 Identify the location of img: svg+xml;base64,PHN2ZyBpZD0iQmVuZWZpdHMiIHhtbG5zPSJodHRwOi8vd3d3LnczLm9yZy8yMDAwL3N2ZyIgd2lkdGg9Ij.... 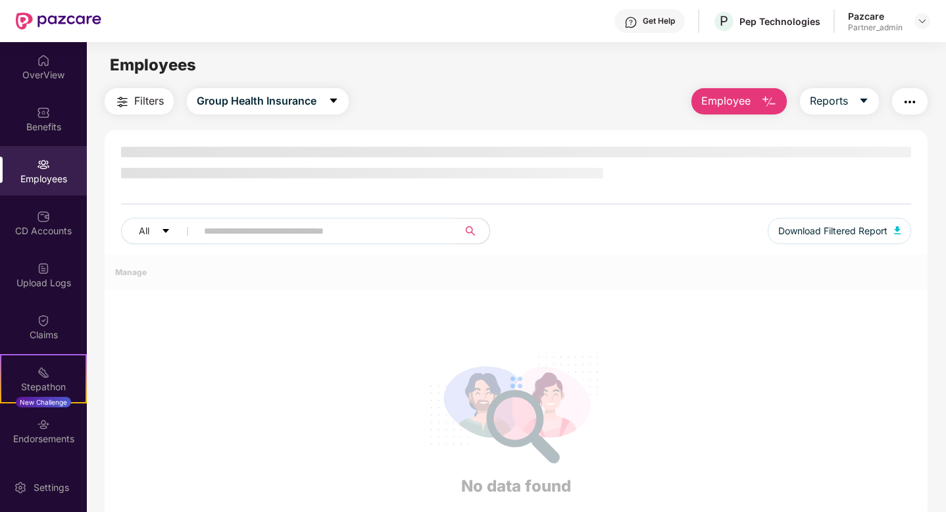
(43, 113).